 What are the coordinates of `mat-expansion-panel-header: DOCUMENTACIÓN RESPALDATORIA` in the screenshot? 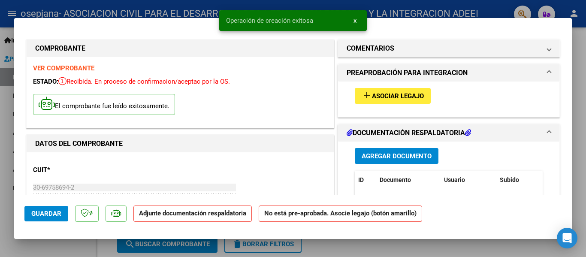 It's located at (449, 133).